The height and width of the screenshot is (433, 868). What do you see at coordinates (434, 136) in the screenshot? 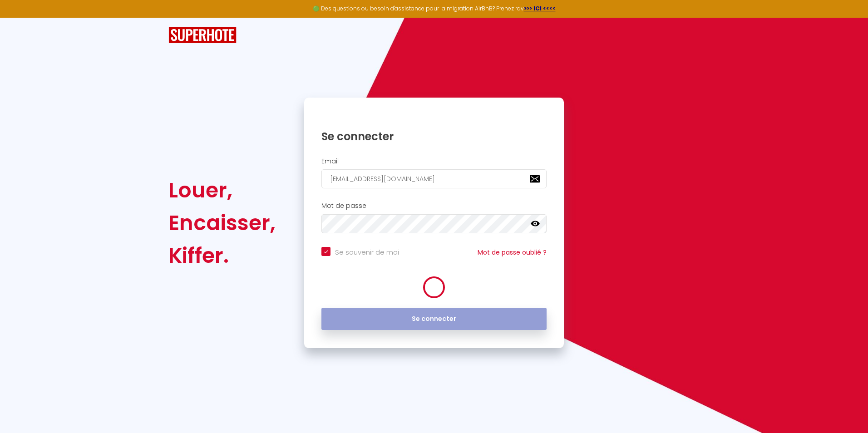
I see `h1: Se connecter` at bounding box center [434, 136].